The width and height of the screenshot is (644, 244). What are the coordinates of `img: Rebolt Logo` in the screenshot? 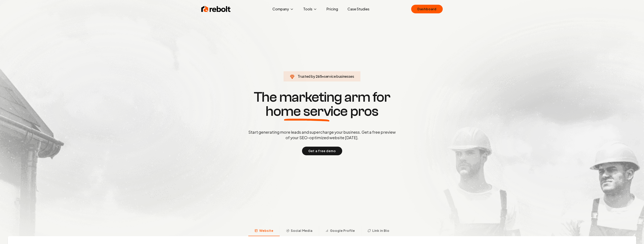 It's located at (216, 9).